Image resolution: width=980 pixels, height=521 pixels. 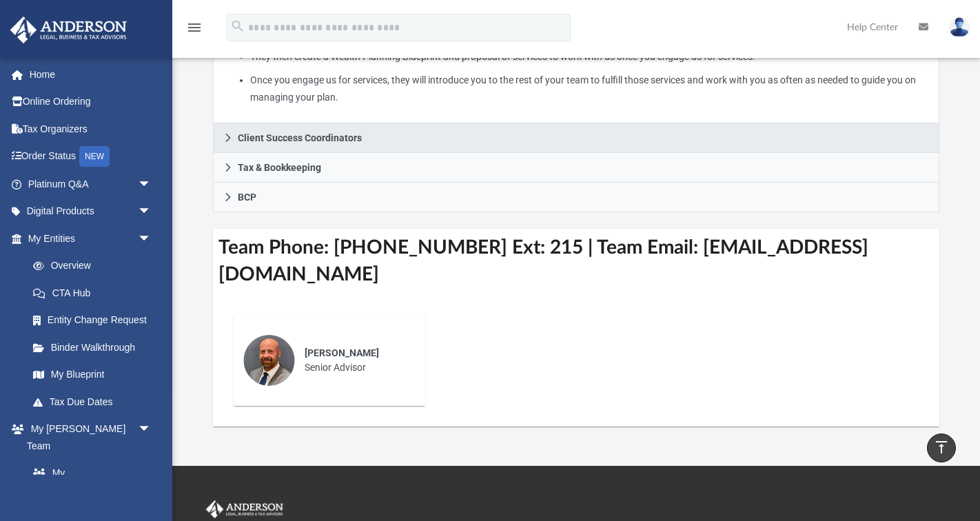 What do you see at coordinates (91, 128) in the screenshot?
I see `a: Tax Organizers` at bounding box center [91, 128].